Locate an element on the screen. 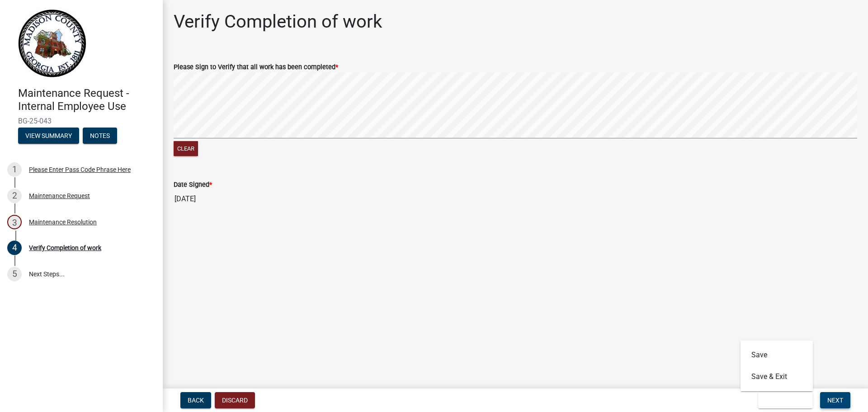 This screenshot has height=412, width=868. button: Clear is located at coordinates (186, 149).